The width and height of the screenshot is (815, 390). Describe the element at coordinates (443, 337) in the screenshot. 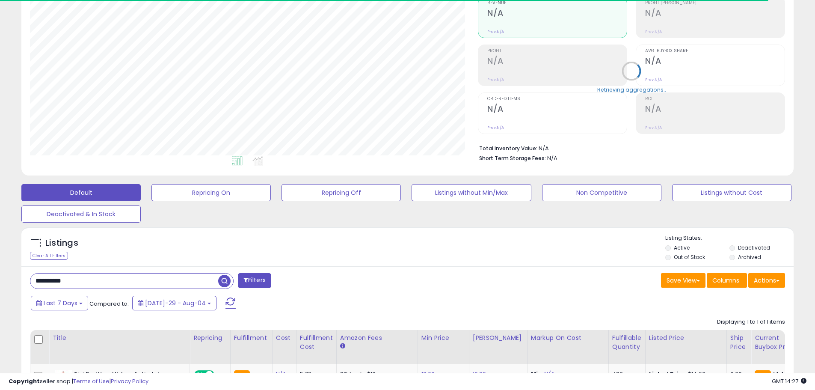

I see `div: Min Price` at that location.